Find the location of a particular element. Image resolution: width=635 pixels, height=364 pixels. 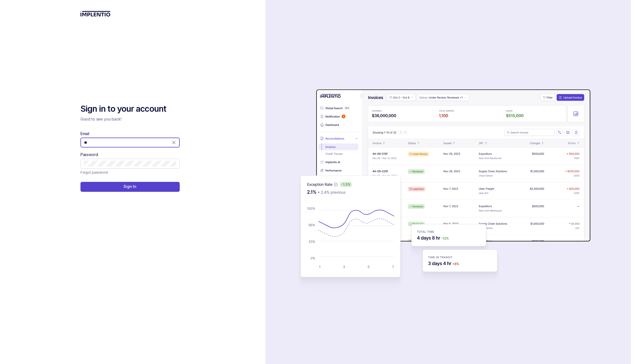

label: Password is located at coordinates (89, 155).